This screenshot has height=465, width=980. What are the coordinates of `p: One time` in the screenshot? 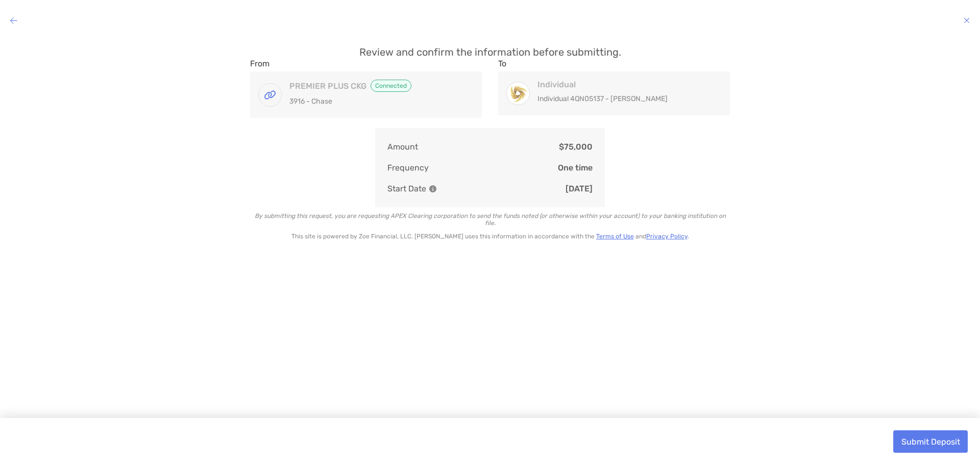 It's located at (575, 168).